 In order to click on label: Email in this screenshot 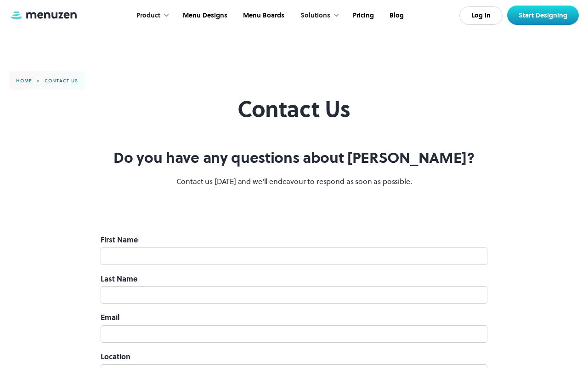, I will do `click(294, 318)`.